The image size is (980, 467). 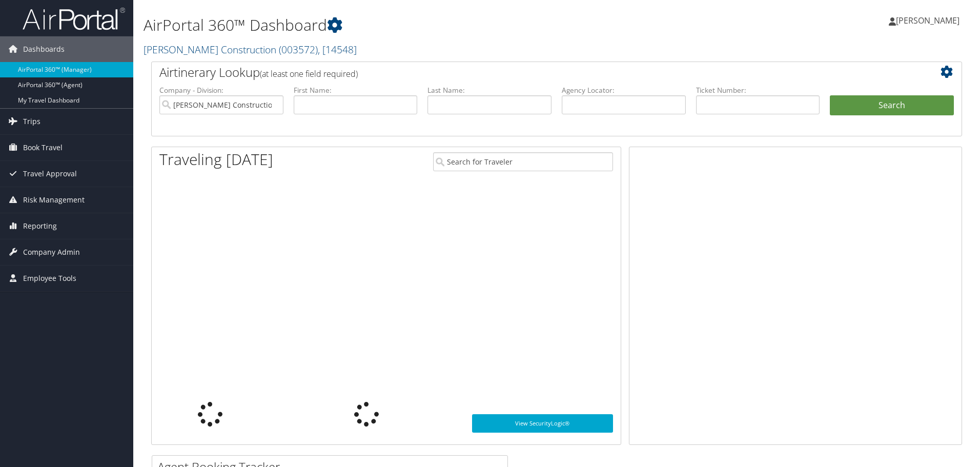 What do you see at coordinates (50, 278) in the screenshot?
I see `span: Employee Tools` at bounding box center [50, 278].